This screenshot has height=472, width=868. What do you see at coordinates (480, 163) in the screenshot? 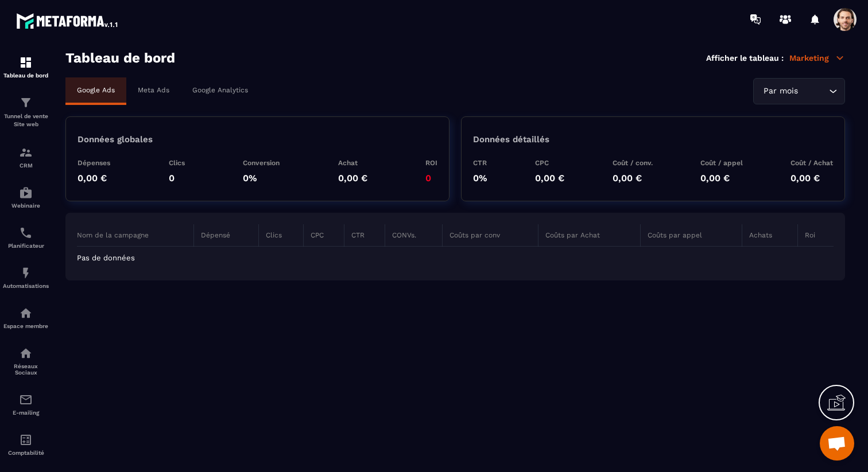
I see `p: CTR` at bounding box center [480, 163].